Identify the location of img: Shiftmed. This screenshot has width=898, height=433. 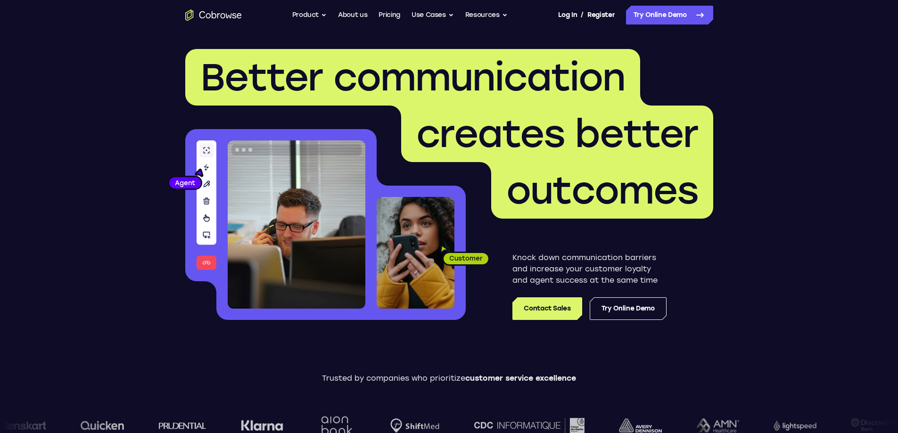
(413, 426).